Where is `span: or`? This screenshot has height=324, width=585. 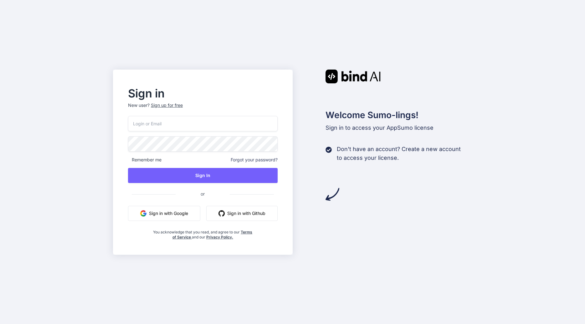 span: or is located at coordinates (203, 194).